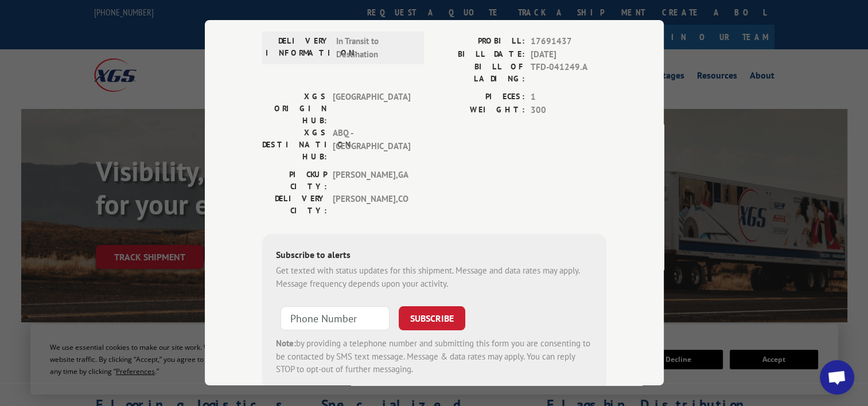 This screenshot has width=868, height=406. I want to click on strong: Note:, so click(286, 343).